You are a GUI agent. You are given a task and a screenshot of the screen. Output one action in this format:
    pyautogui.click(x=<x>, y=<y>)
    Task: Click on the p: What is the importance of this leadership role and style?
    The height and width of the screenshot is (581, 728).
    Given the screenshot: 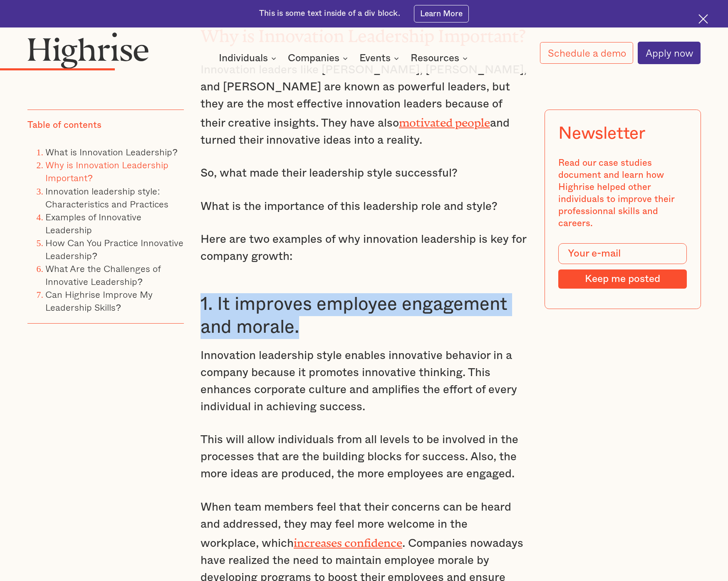 What is the action you would take?
    pyautogui.click(x=364, y=206)
    